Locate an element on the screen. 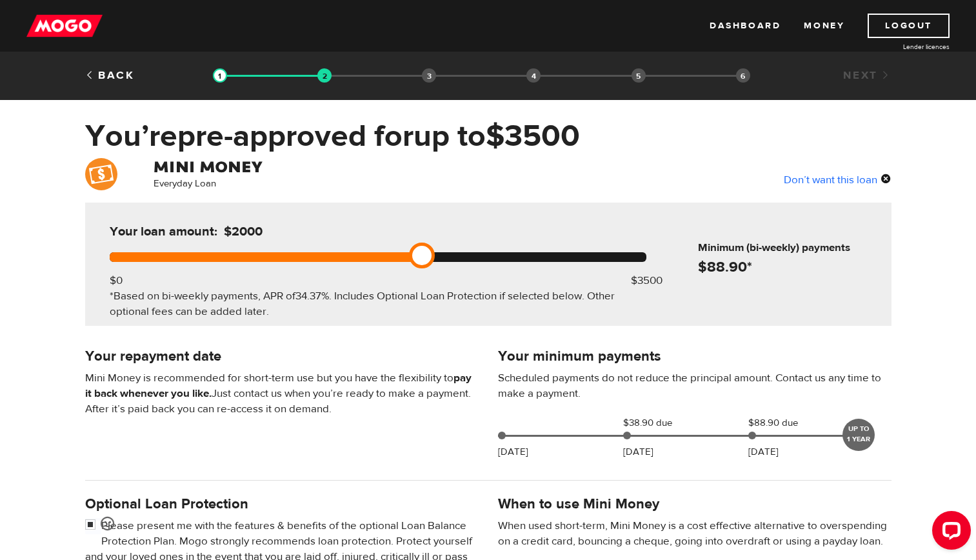 Image resolution: width=976 pixels, height=560 pixels. div: UP TO 1 YEAR is located at coordinates (858, 435).